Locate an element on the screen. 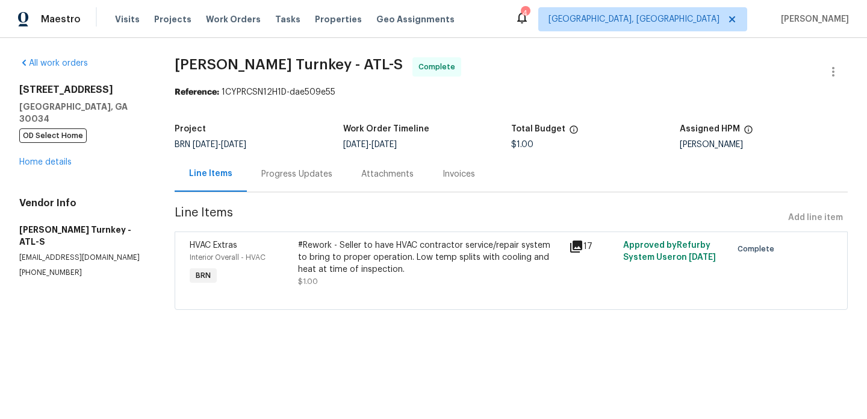 Image resolution: width=867 pixels, height=419 pixels. span: The hpm assigned to this work order. is located at coordinates (749, 132).